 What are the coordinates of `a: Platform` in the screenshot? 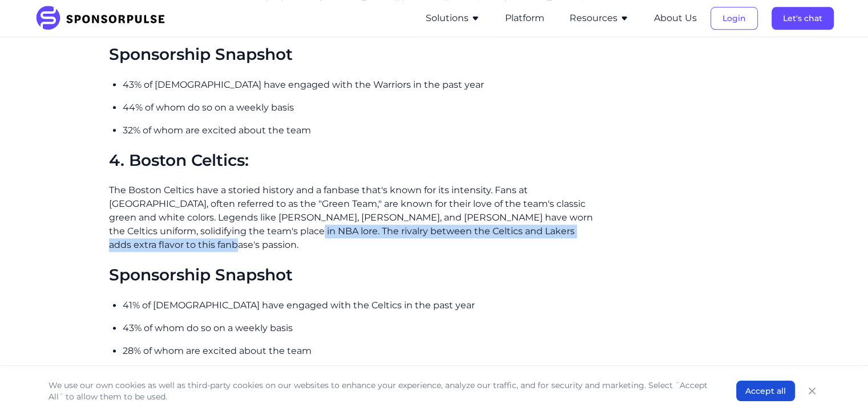 It's located at (524, 18).